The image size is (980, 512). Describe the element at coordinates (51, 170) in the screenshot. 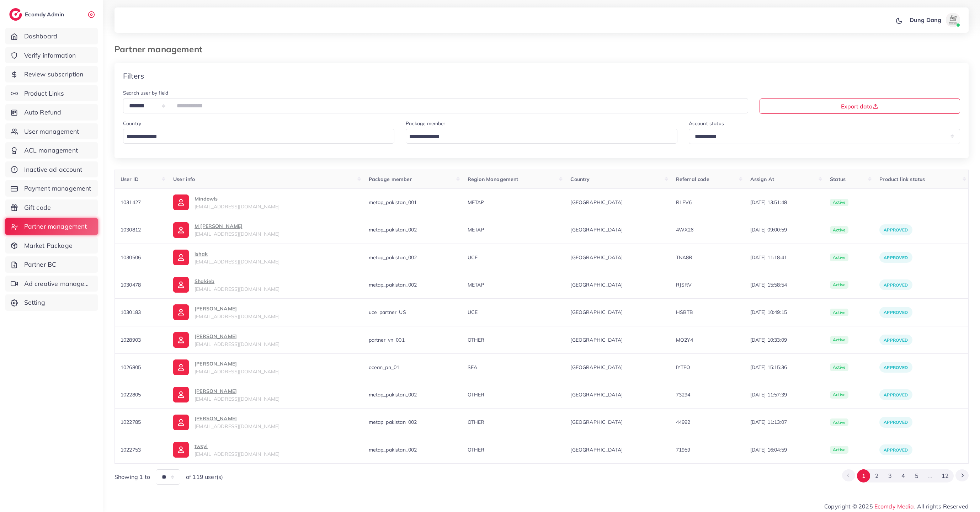

I see `a: Inactive ad account` at that location.